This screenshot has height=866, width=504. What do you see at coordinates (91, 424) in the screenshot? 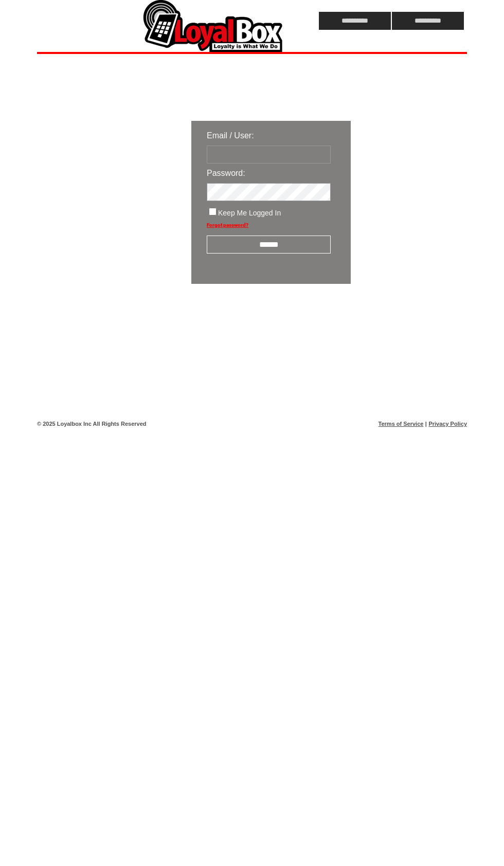
I see `span: © 2025 Loyalbox Inc All Rights Reserved` at bounding box center [91, 424].